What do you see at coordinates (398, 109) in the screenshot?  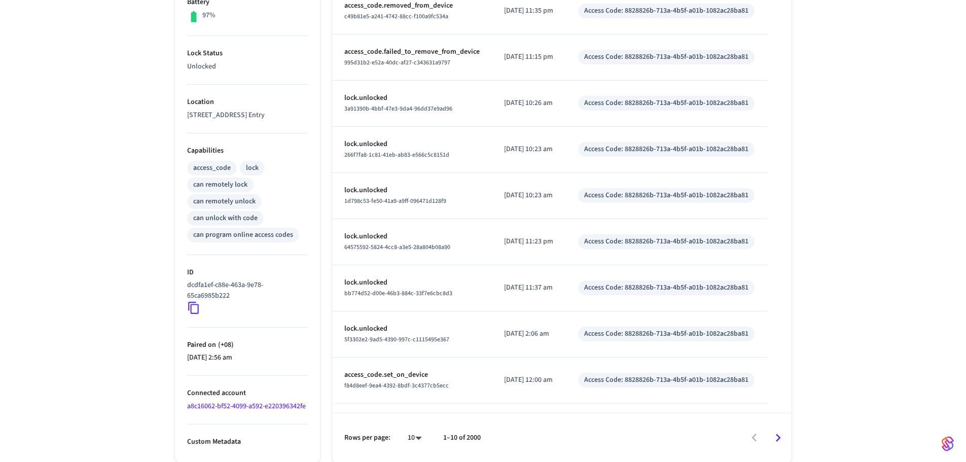 I see `span: 3a91390b-4bbf-47e3-9da4-96dd37e9ad96` at bounding box center [398, 109].